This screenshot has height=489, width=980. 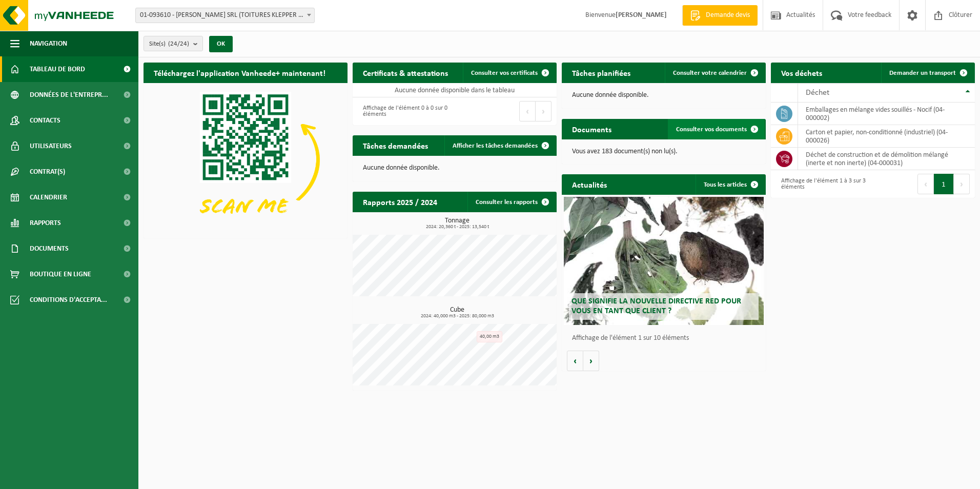 What do you see at coordinates (500, 146) in the screenshot?
I see `a: Afficher les tâches demandées` at bounding box center [500, 146].